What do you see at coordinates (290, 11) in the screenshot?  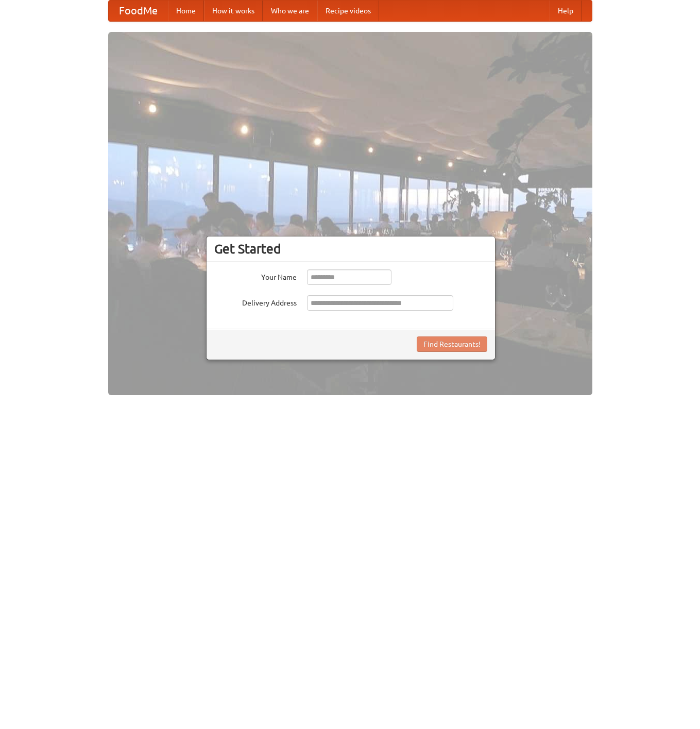 I see `a: Who we are` at bounding box center [290, 11].